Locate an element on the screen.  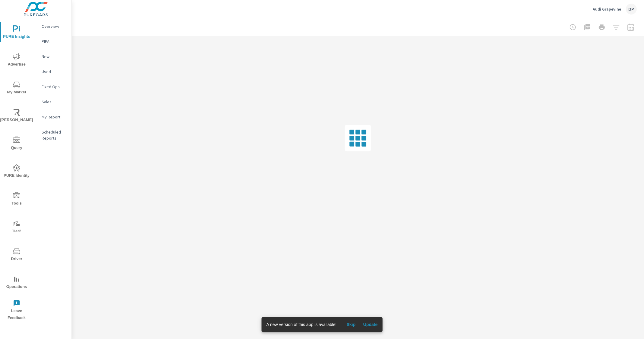
div: Sales is located at coordinates (52, 102).